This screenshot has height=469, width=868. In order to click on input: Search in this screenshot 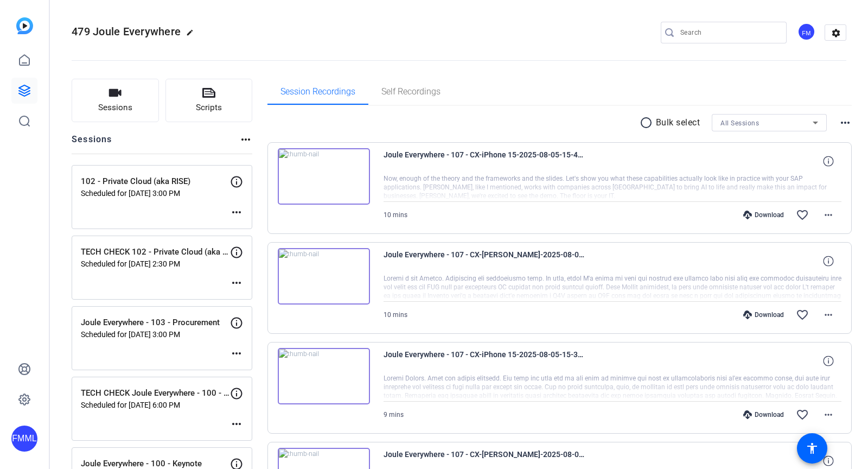, I will do `click(729, 33)`.